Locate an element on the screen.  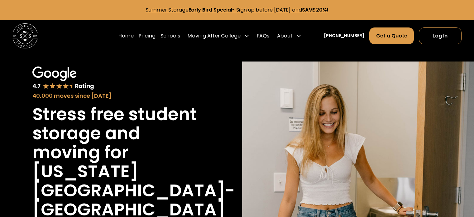
strong: SAVE 20%! is located at coordinates (315, 10).